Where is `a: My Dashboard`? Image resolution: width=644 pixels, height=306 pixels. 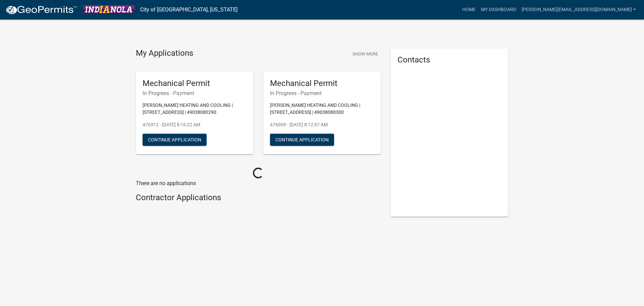 a: My Dashboard is located at coordinates (498, 10).